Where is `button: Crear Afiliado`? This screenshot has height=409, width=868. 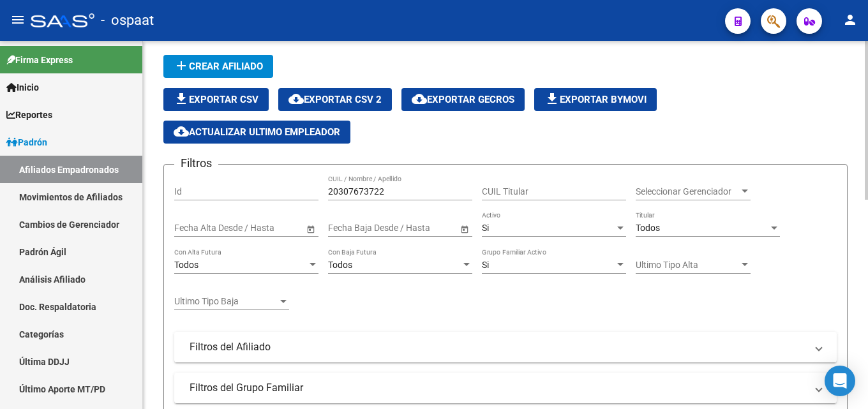
button: Crear Afiliado is located at coordinates (218, 66).